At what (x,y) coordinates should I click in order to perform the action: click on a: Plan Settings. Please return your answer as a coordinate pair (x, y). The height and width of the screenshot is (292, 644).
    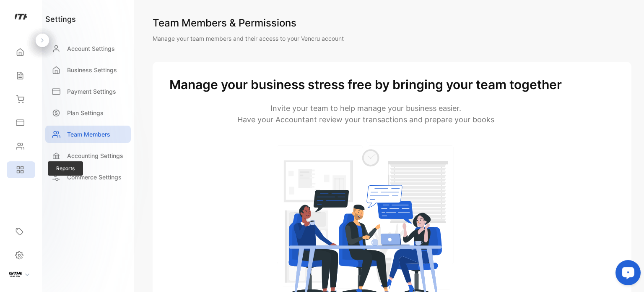
    Looking at the image, I should click on (88, 112).